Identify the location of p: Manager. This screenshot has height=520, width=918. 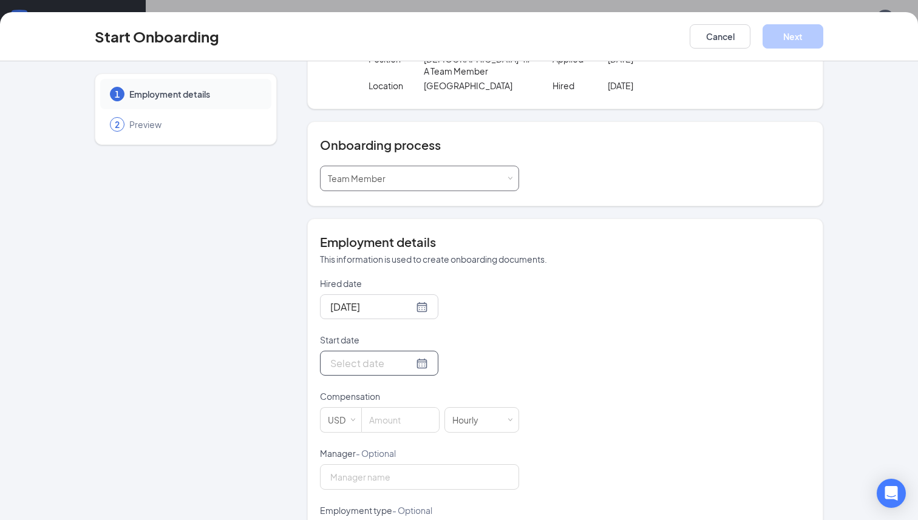
(419, 453).